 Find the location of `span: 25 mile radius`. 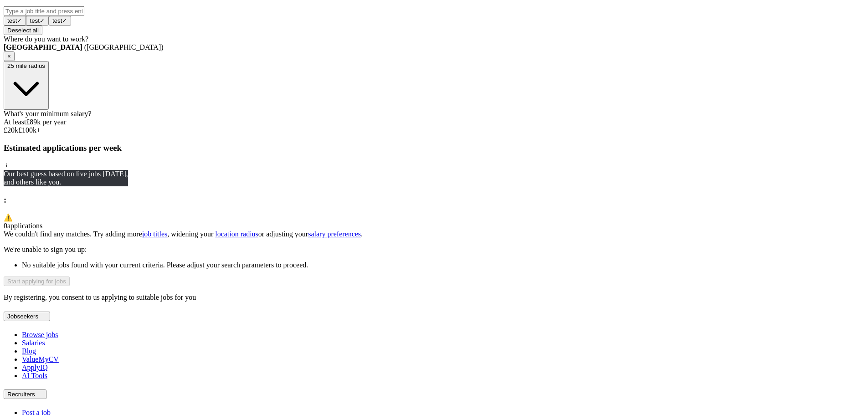

span: 25 mile radius is located at coordinates (26, 65).